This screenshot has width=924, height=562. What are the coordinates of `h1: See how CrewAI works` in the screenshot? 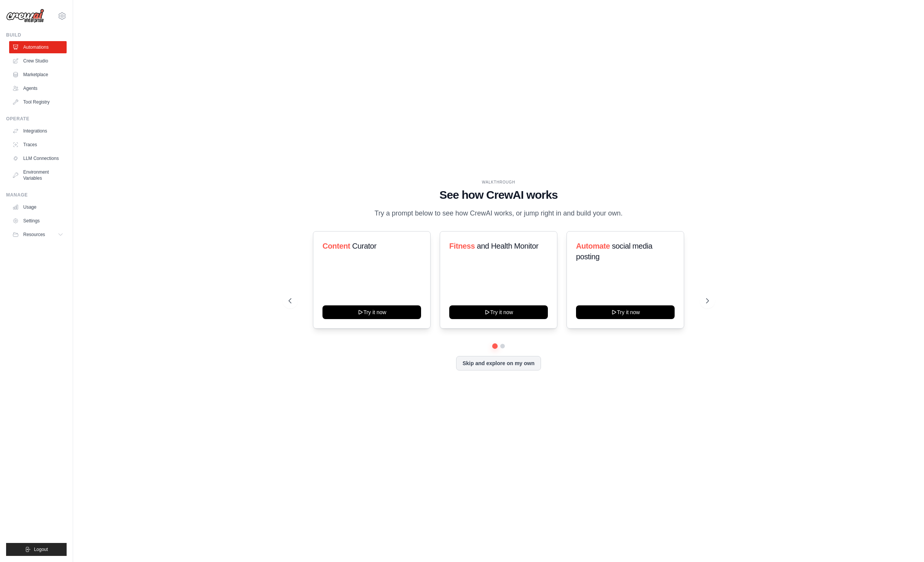 It's located at (499, 195).